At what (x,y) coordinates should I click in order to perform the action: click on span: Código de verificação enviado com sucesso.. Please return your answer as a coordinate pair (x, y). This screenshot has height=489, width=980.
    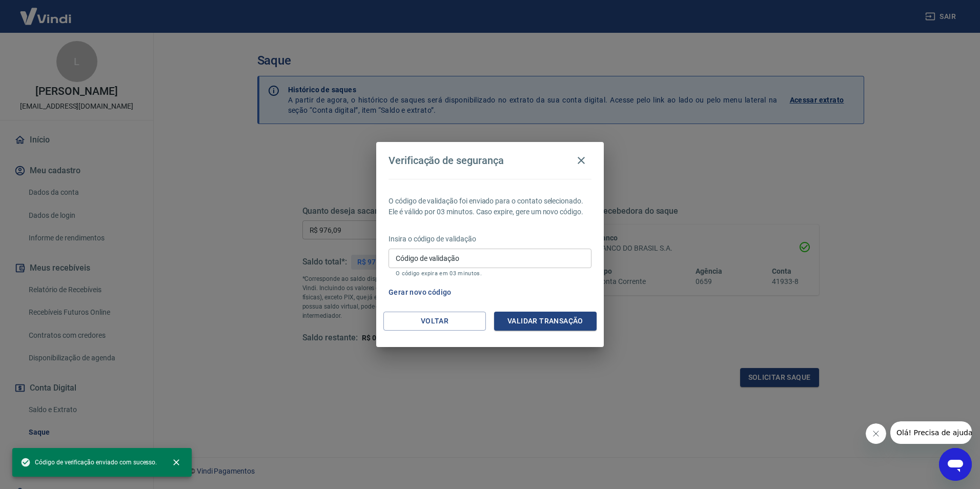
    Looking at the image, I should click on (89, 462).